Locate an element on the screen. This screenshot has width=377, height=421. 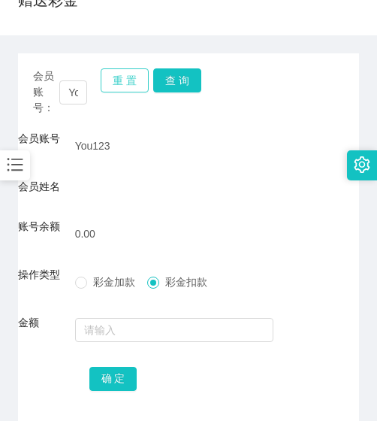
span: 彩金扣款 is located at coordinates (186, 282).